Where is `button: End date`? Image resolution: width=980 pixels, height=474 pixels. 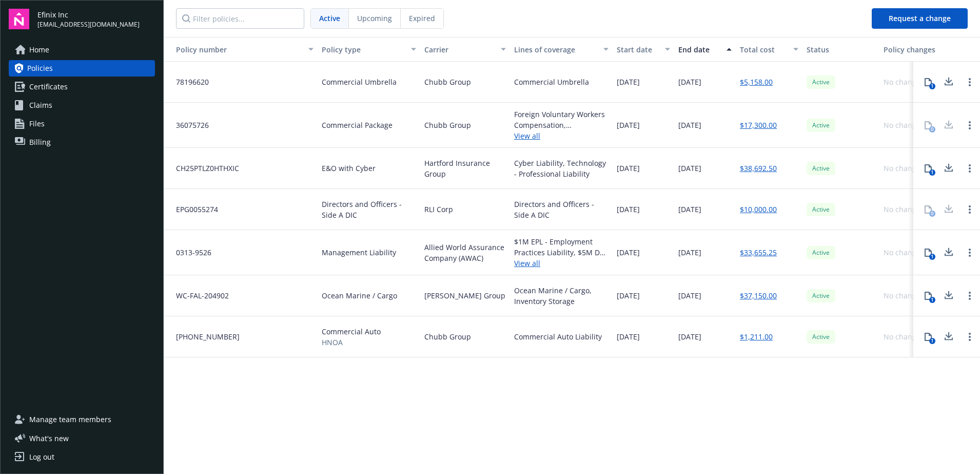 button: End date is located at coordinates (705, 49).